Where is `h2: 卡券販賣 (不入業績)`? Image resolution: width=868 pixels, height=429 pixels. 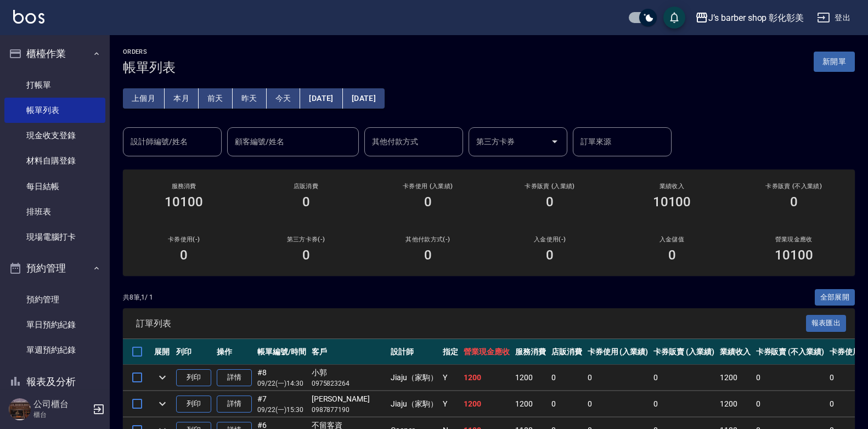 h2: 卡券販賣 (不入業績) is located at coordinates (794, 186).